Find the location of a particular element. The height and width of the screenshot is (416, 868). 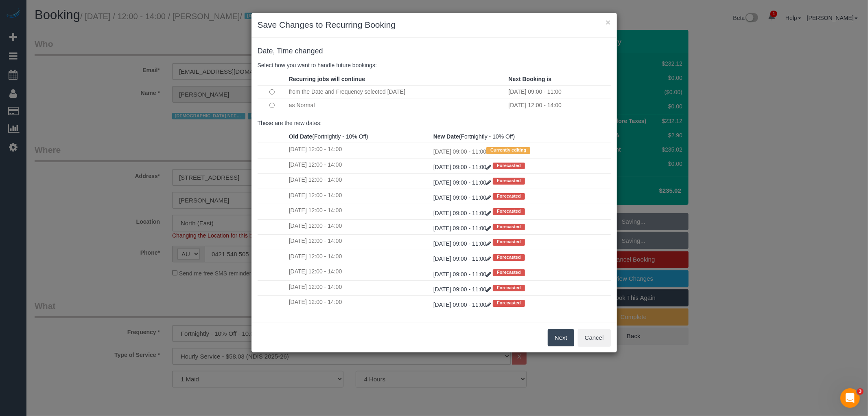

strong: Next Booking is is located at coordinates (530, 79).